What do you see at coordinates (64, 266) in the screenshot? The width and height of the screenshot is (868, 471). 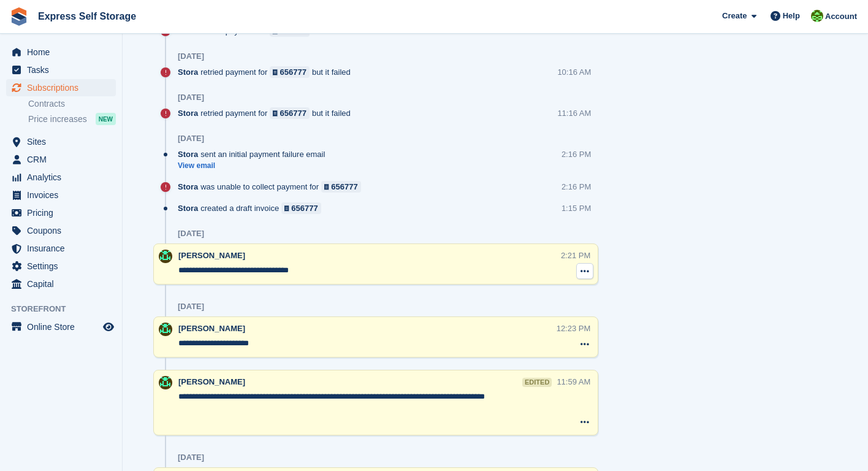 I see `span: Settings` at bounding box center [64, 266].